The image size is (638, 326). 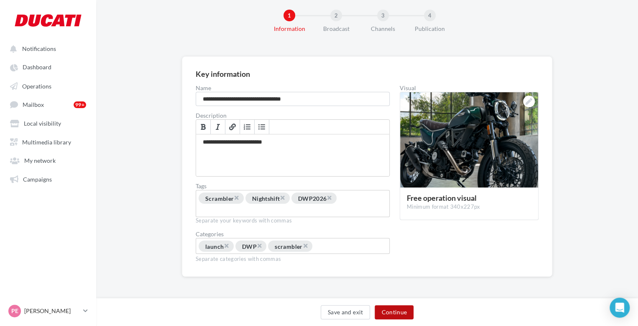 What do you see at coordinates (249, 246) in the screenshot?
I see `span: DWP` at bounding box center [249, 246].